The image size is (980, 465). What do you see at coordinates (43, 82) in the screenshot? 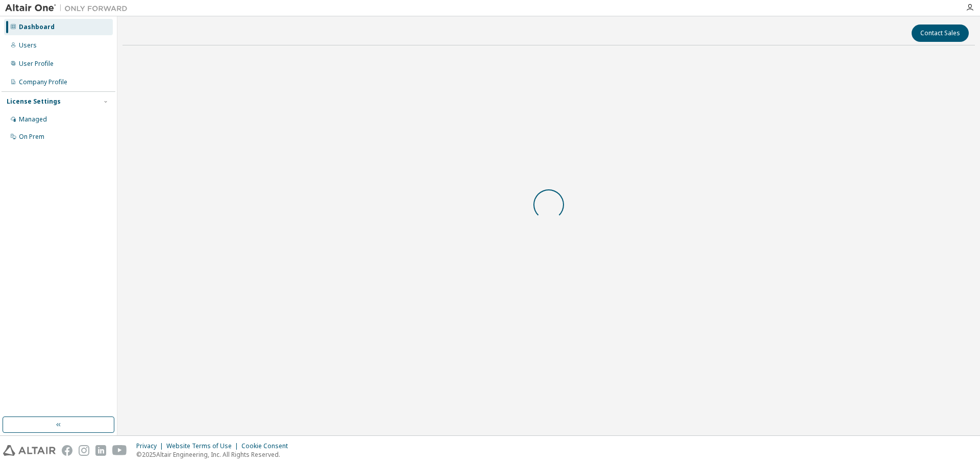
I see `div: Company Profile` at bounding box center [43, 82].